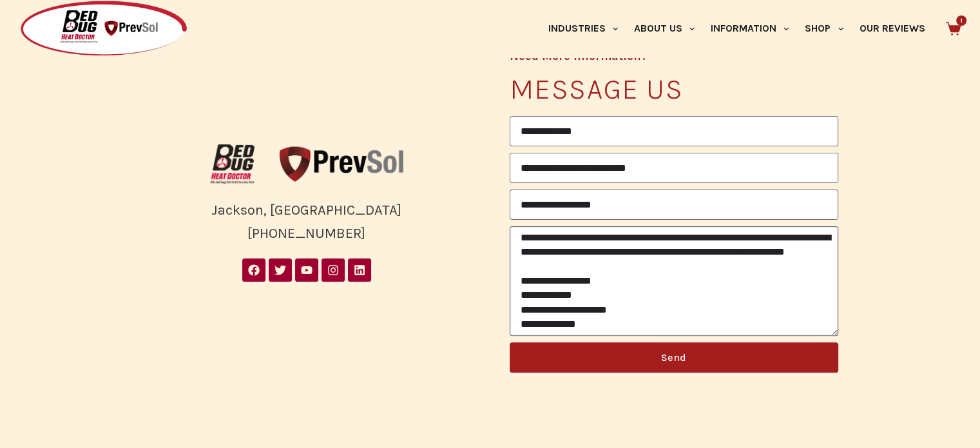 This screenshot has height=448, width=980. What do you see at coordinates (674, 248) in the screenshot?
I see `form: General Contact Form` at bounding box center [674, 248].